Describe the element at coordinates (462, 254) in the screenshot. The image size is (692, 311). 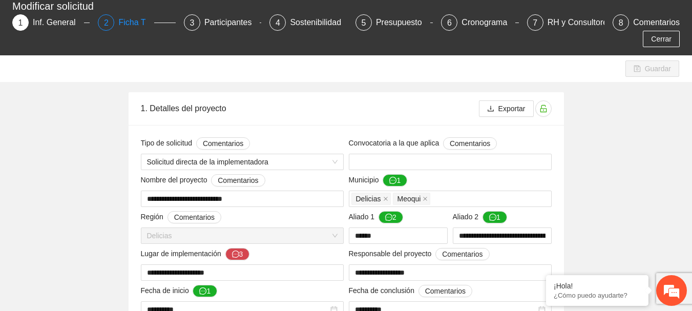
I see `button: Responsable del proyecto` at that location.